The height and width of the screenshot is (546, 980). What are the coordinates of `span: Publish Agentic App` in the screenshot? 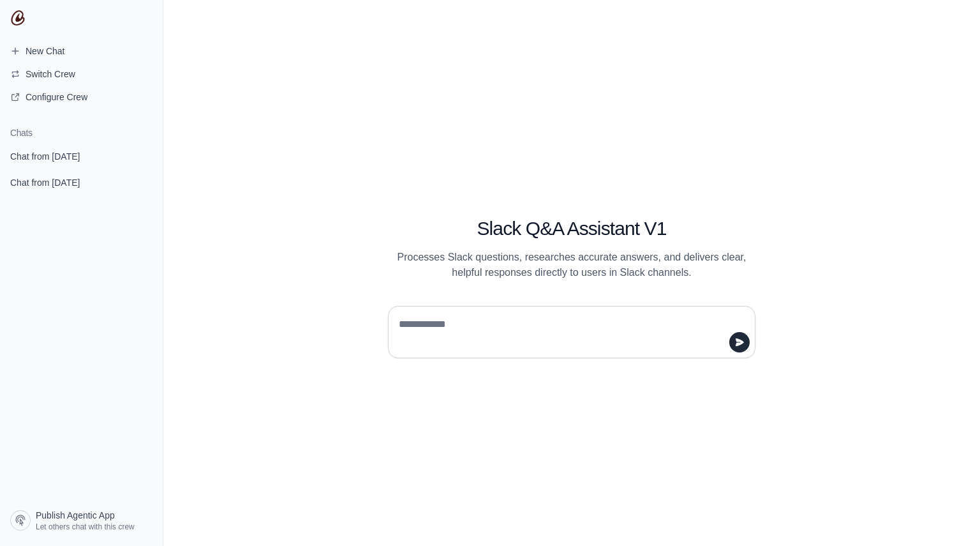 It's located at (75, 515).